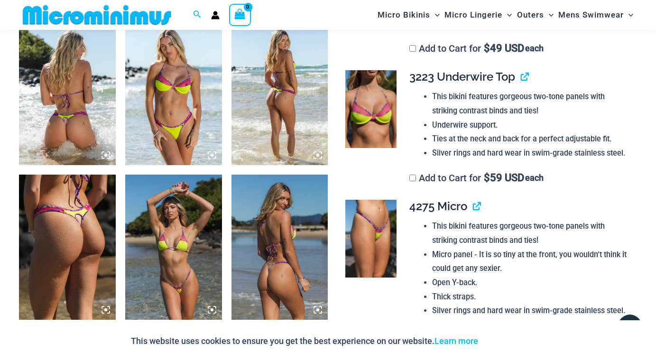  What do you see at coordinates (67, 247) in the screenshot?
I see `img: Coastal Bliss Leopard Sunset 4371 Thong Bikini` at bounding box center [67, 247].